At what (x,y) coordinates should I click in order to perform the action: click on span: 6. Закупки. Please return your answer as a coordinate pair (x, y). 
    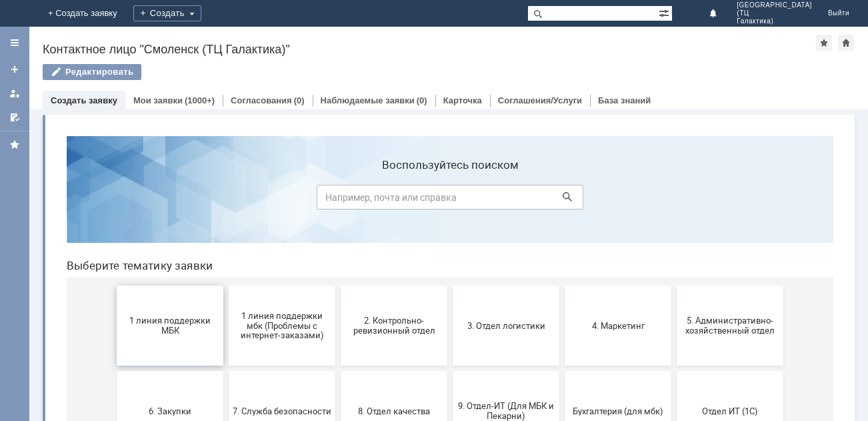
    Looking at the image, I should click on (114, 285).